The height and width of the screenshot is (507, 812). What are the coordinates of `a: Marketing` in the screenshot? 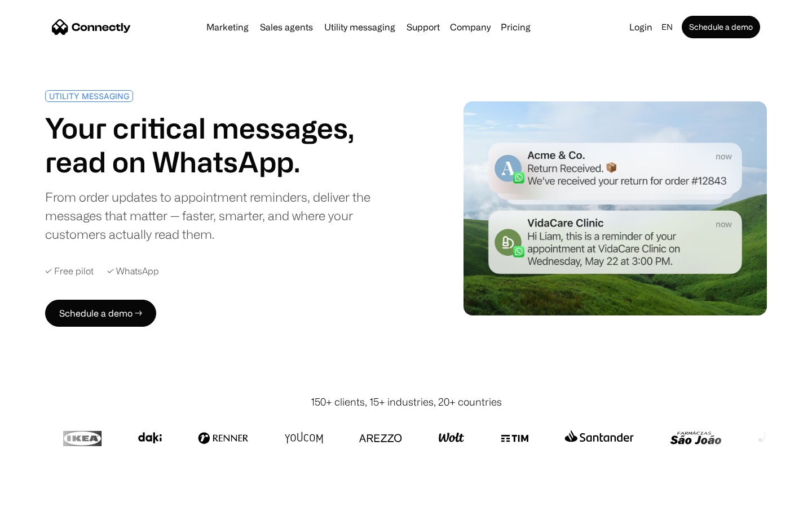 It's located at (227, 27).